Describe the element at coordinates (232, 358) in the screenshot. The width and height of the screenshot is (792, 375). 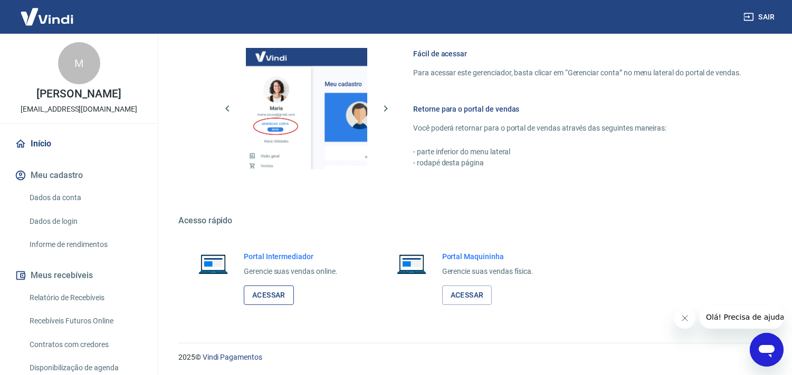
I see `a: Vindi Pagamentos` at that location.